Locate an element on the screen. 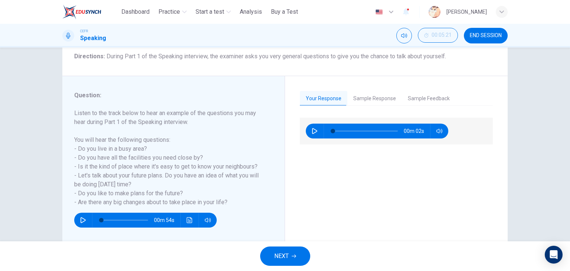 The image size is (570, 271). button: Sample Response is located at coordinates (374, 99).